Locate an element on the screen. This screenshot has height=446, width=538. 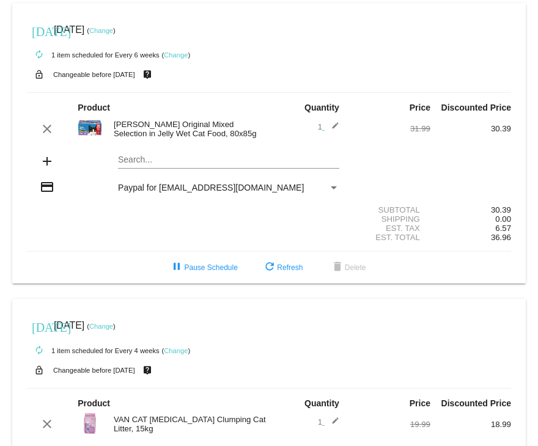
div: 18.99 is located at coordinates (471, 424).